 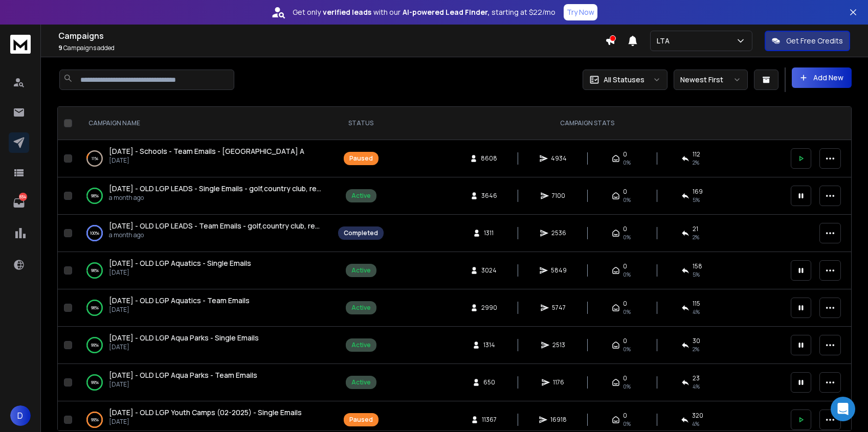 What do you see at coordinates (360, 123) in the screenshot?
I see `th: STATUS` at bounding box center [360, 123].